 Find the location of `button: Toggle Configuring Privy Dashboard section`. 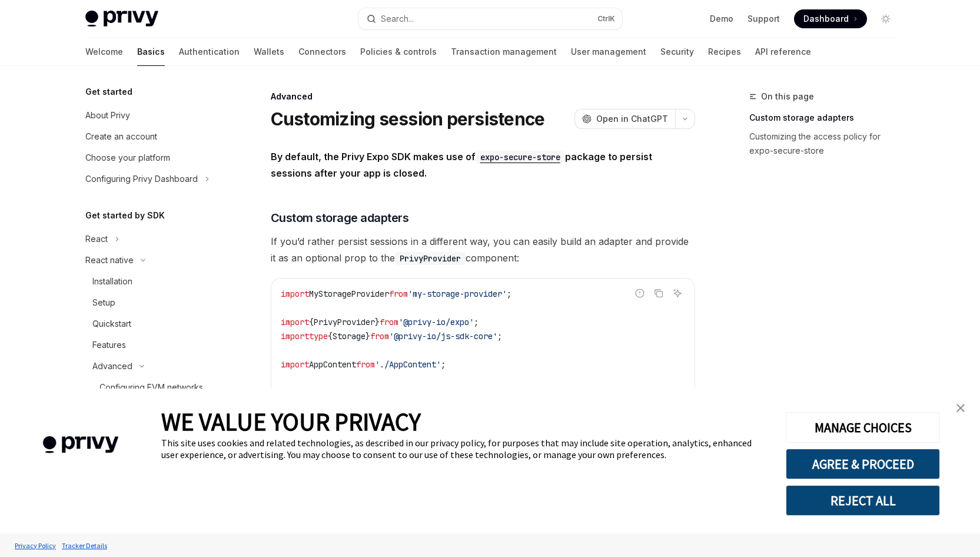

button: Toggle Configuring Privy Dashboard section is located at coordinates (152, 179).